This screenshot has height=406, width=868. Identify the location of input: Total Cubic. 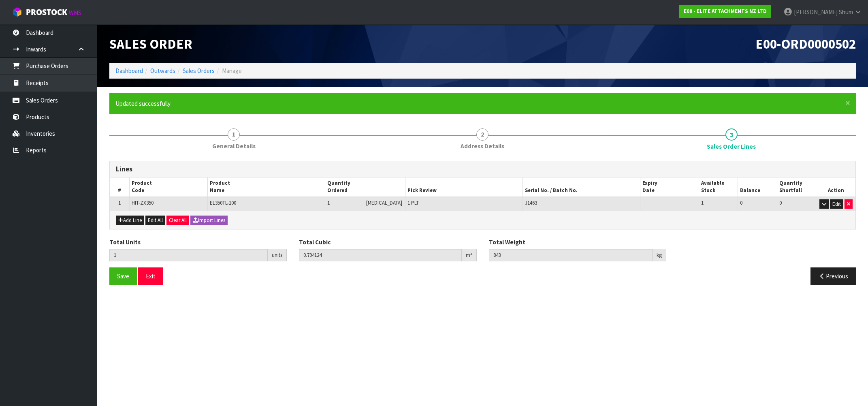
(380, 255).